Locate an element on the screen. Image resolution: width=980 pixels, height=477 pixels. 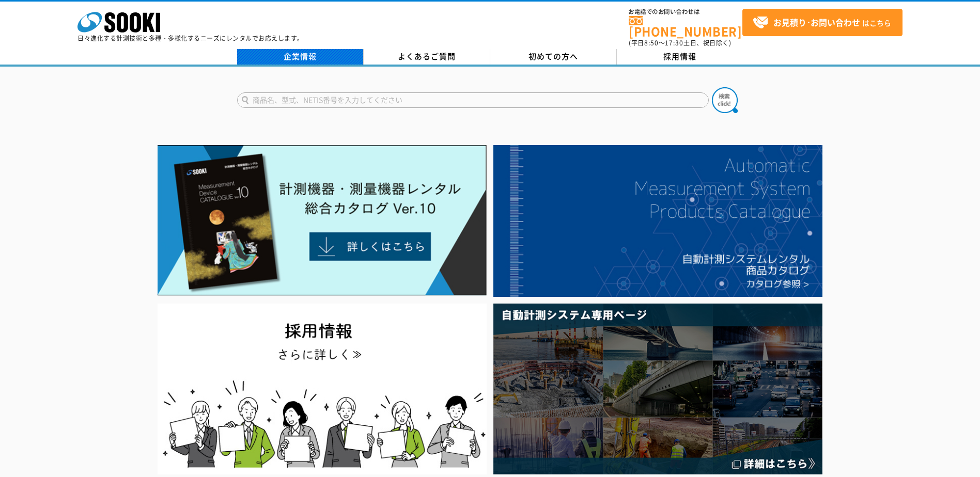
span: はこちら is located at coordinates (822, 23).